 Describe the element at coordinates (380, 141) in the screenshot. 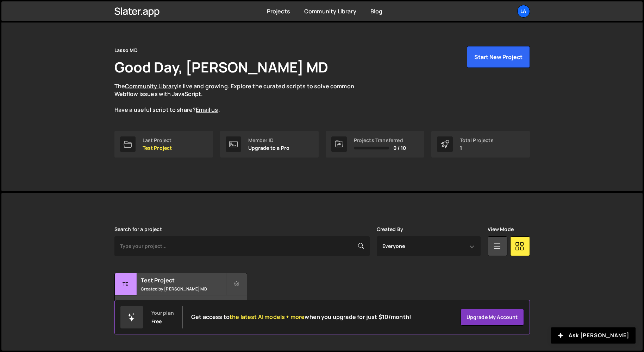

I see `div: Projects Transferred` at that location.